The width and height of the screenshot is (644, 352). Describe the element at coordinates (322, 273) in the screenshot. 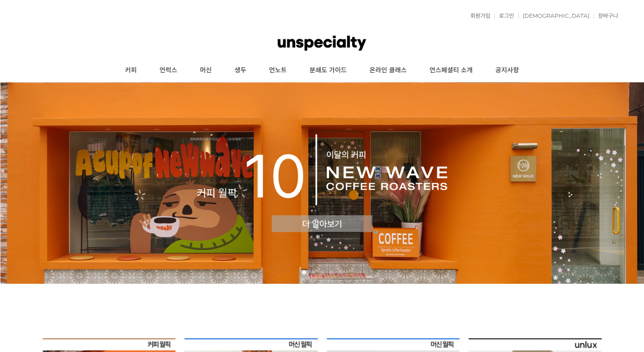

I see `a: 3` at that location.